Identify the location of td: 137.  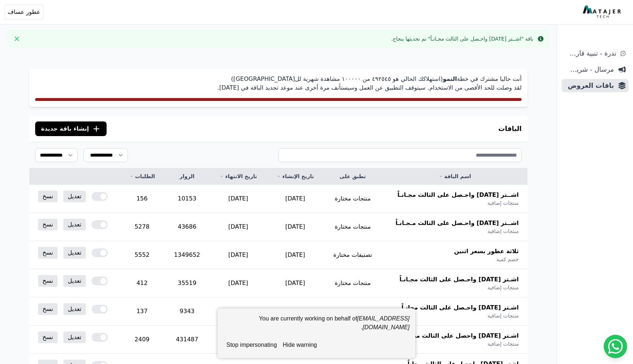
(142, 312).